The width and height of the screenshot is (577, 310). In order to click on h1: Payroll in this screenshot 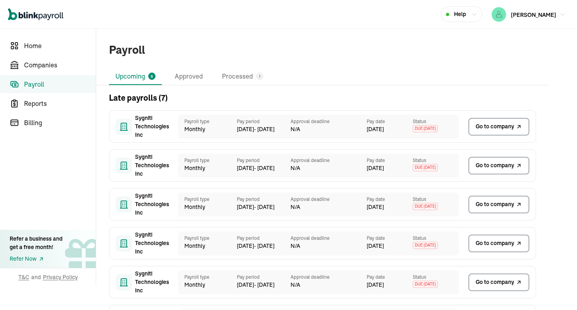, I will do `click(127, 50)`.